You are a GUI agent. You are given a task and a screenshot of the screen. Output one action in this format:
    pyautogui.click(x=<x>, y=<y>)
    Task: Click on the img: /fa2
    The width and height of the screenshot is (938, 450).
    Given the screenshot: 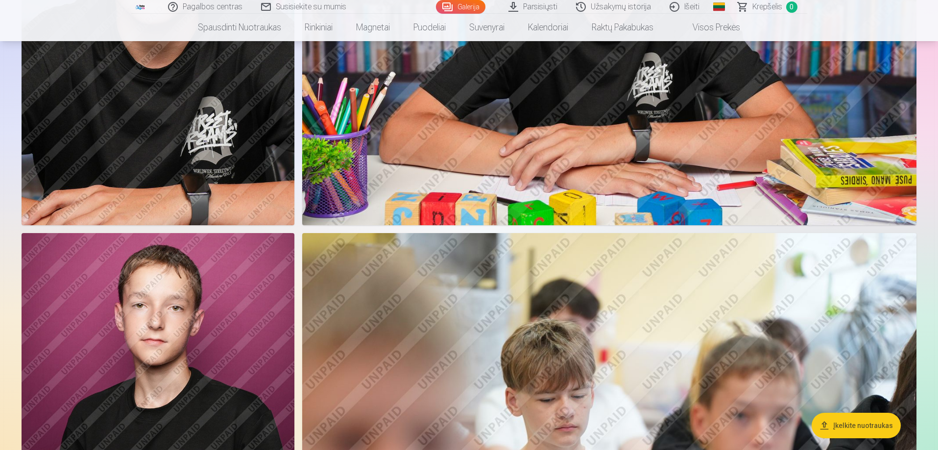 What is the action you would take?
    pyautogui.click(x=141, y=7)
    